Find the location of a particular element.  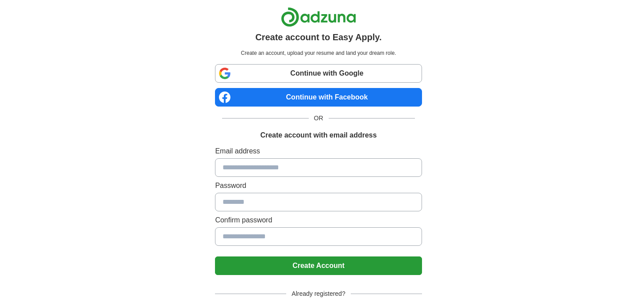

h1: Create account to Easy Apply. is located at coordinates (318, 37).